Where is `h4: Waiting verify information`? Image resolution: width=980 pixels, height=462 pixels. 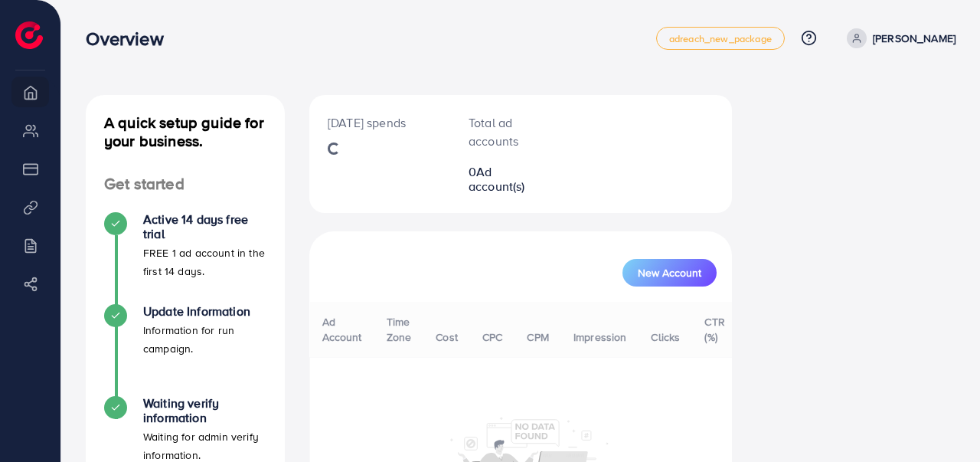
h4: Waiting verify information is located at coordinates (204, 411).